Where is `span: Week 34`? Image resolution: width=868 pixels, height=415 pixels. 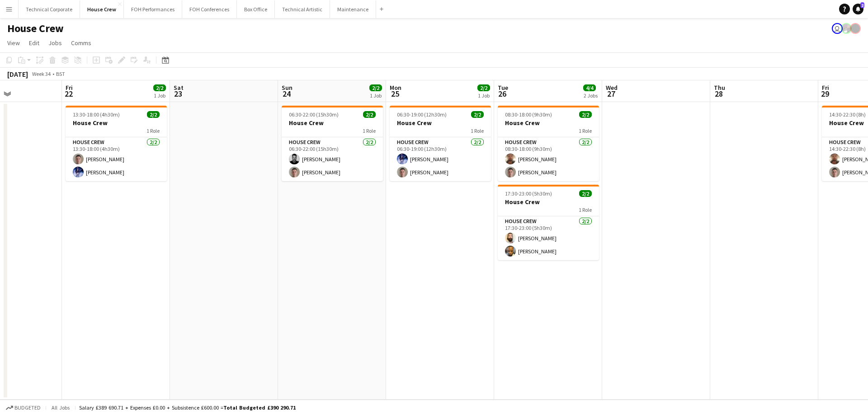
span: Week 34 is located at coordinates (41, 74).